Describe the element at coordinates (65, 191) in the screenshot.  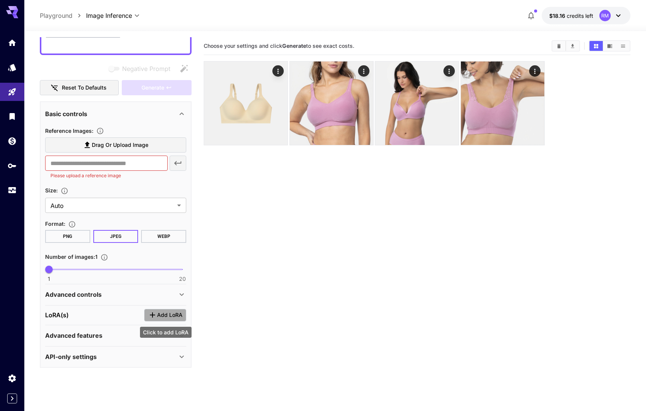
I see `button: Adjust the dimensions of the generated image by specifying its width and height in pixels, or sel...` at that location.